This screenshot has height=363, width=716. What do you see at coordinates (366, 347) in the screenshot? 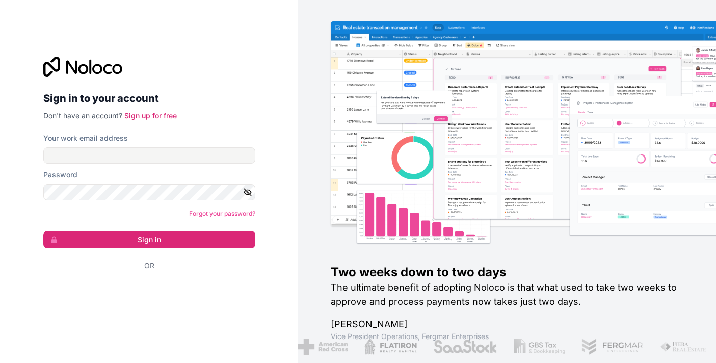
I see `img: /assets/flatiron-C8eUkumj.png` at bounding box center [366, 347].